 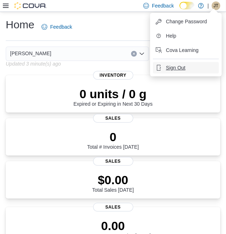 What do you see at coordinates (176, 68) in the screenshot?
I see `span: Sign Out` at bounding box center [176, 68].